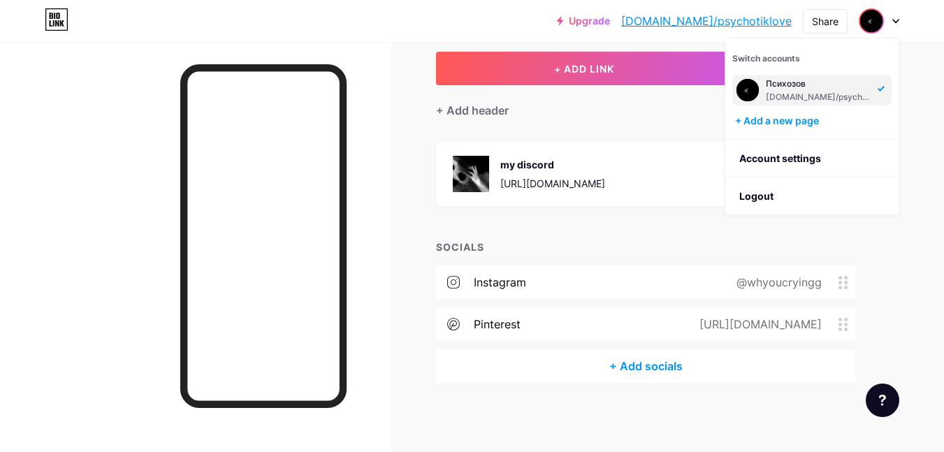 The height and width of the screenshot is (452, 944). I want to click on ya-tr-span: + ADD LINK, so click(584, 68).